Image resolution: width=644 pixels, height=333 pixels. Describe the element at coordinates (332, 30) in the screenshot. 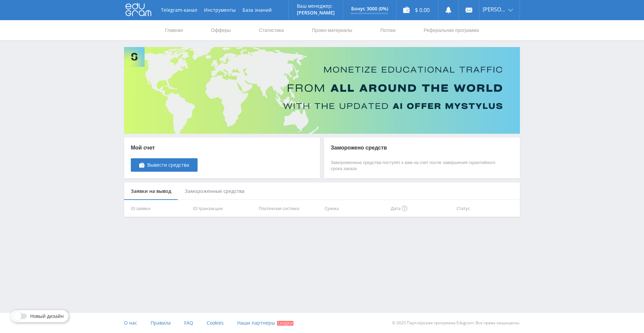

I see `a: Промо-материалы` at that location.